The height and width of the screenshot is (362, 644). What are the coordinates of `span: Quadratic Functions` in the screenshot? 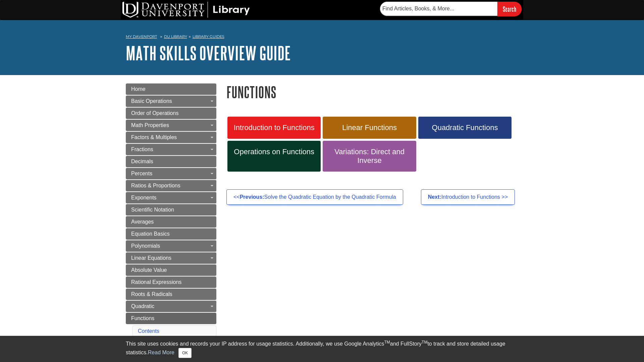 It's located at (465, 128).